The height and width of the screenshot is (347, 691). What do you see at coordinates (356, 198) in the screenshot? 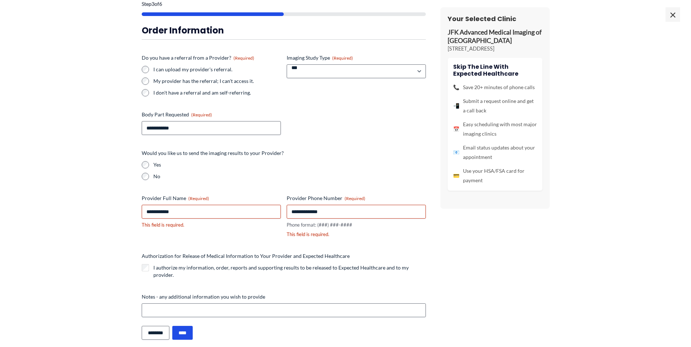
I see `label: Provider Phone Number` at bounding box center [356, 198].